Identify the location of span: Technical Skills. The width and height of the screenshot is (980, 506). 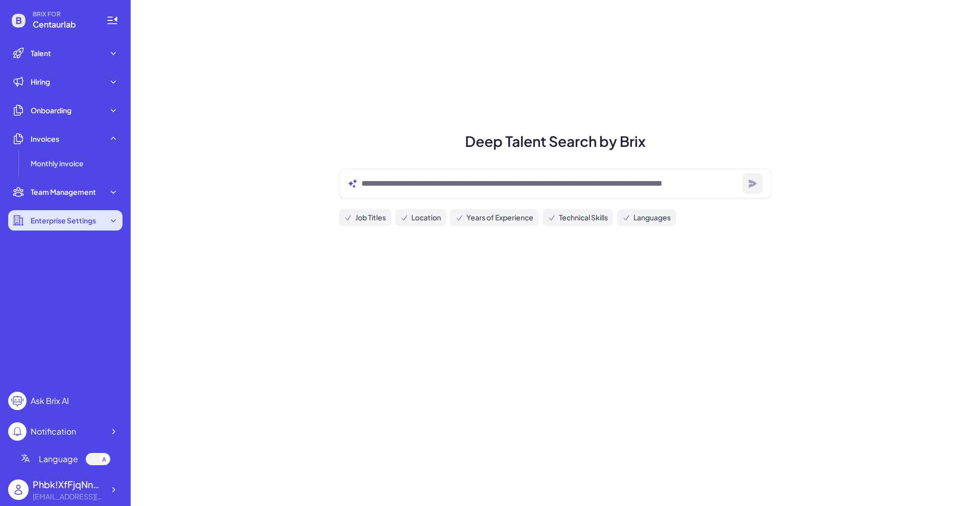
(584, 218).